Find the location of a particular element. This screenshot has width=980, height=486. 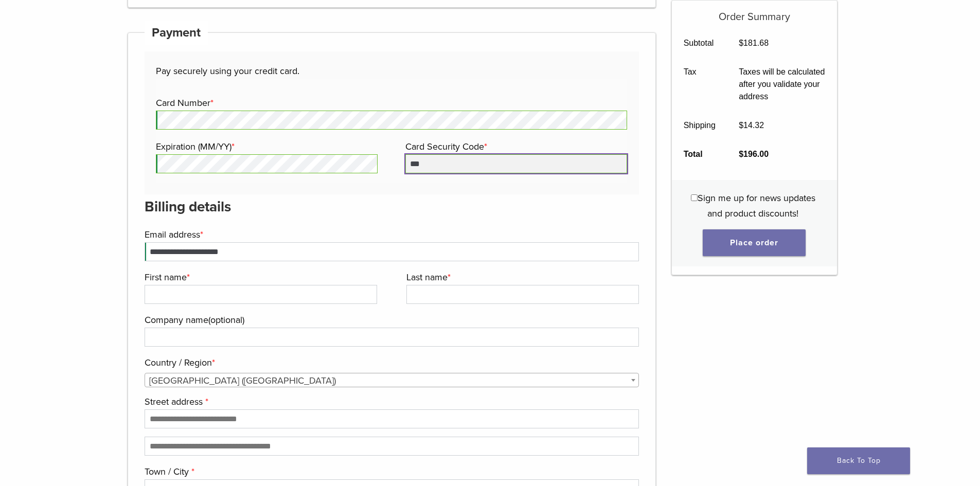

label: Card Security Code is located at coordinates (515, 147).